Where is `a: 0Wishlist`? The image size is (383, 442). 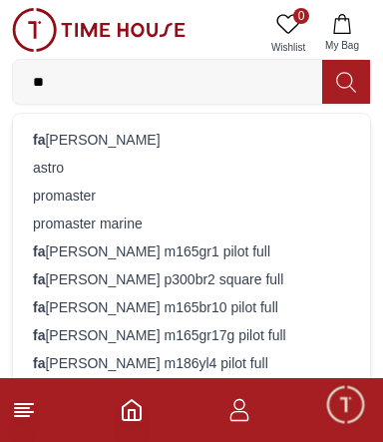
a: 0Wishlist is located at coordinates (288, 33).